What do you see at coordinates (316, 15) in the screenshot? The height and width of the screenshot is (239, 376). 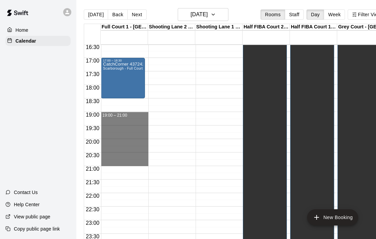 I see `button: Day` at bounding box center [316, 15].